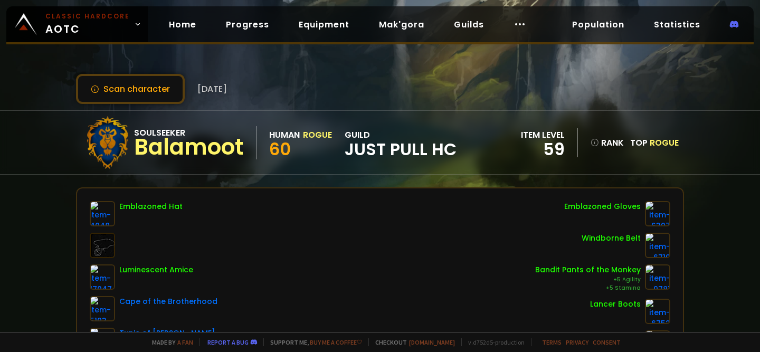 Image resolution: width=760 pixels, height=352 pixels. Describe the element at coordinates (312, 342) in the screenshot. I see `span: Support me,` at that location.